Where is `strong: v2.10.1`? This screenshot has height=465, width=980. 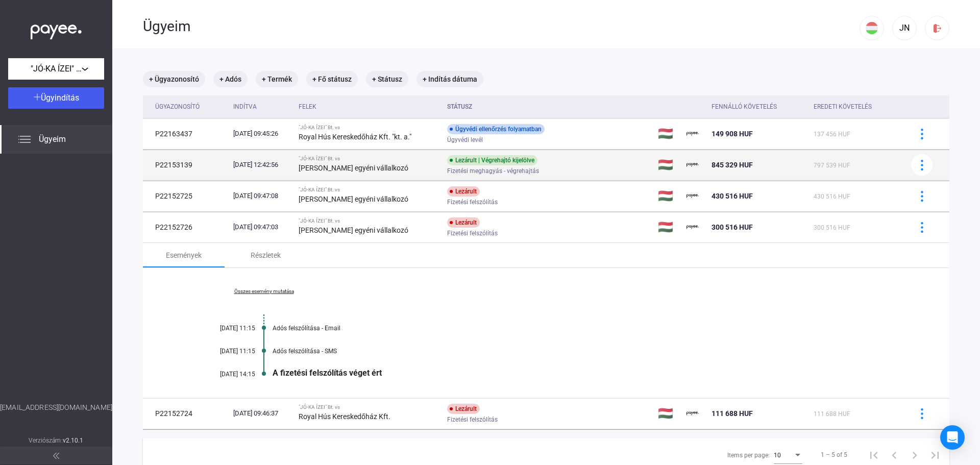 strong: v2.10.1 is located at coordinates (73, 440).